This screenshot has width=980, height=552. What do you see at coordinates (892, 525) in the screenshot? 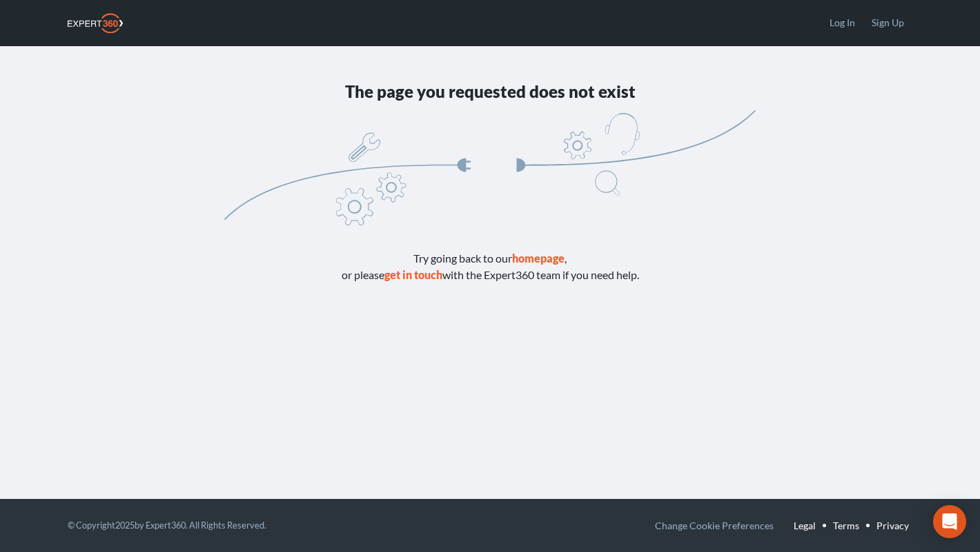
I see `a: Privacy` at bounding box center [892, 525].